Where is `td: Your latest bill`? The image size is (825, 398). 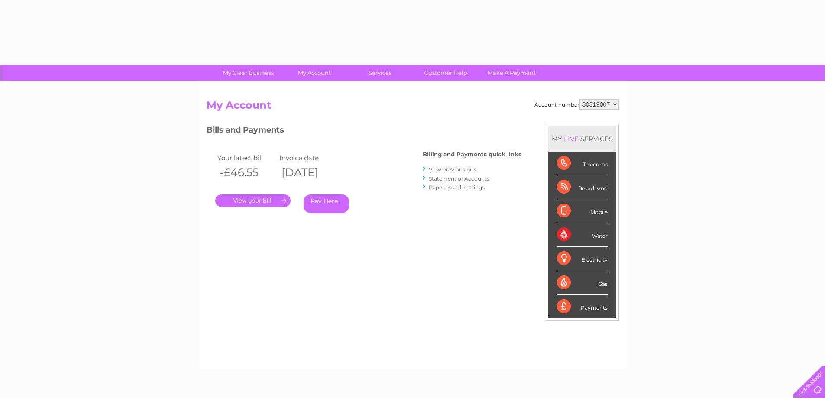
td: Your latest bill is located at coordinates (246, 158).